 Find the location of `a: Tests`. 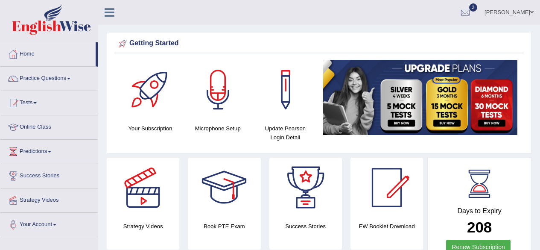

a: Tests is located at coordinates (49, 102).